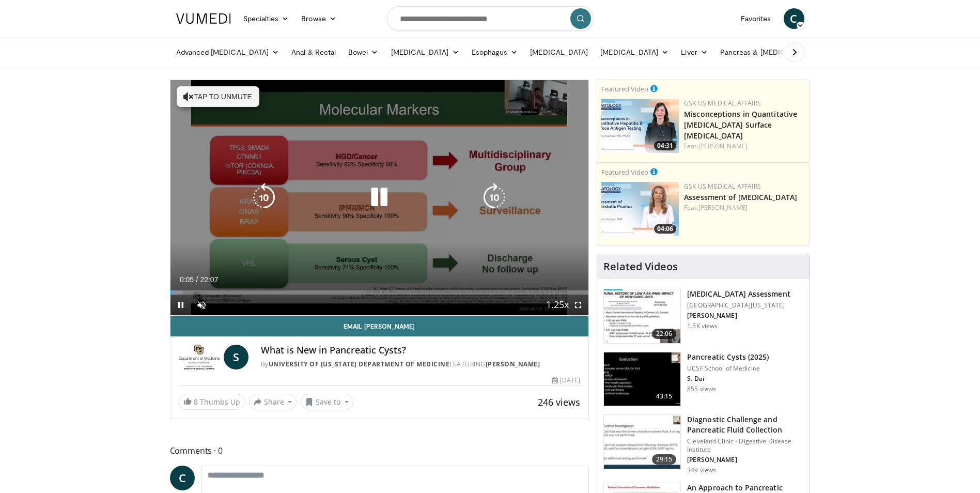 The height and width of the screenshot is (493, 980). Describe the element at coordinates (664, 397) in the screenshot. I see `span: 43:15` at that location.